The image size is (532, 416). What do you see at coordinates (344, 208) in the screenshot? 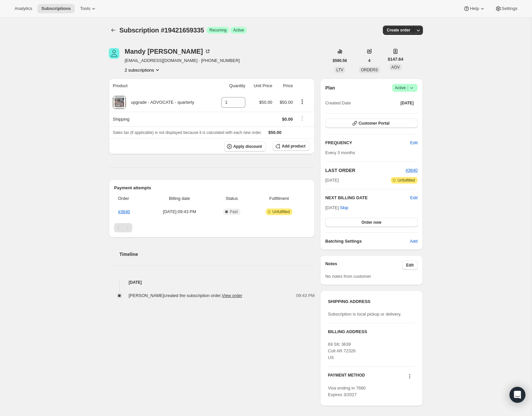
I see `button: Skip` at bounding box center [344, 208].